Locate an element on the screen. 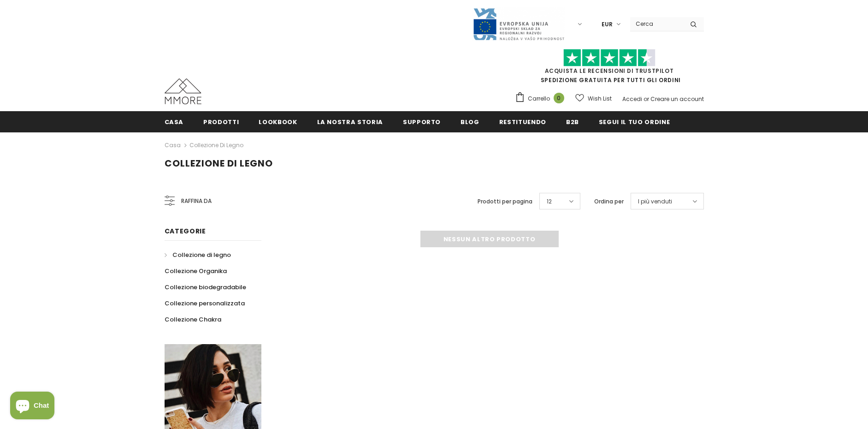 The height and width of the screenshot is (429, 868). a: B2B is located at coordinates (573, 121).